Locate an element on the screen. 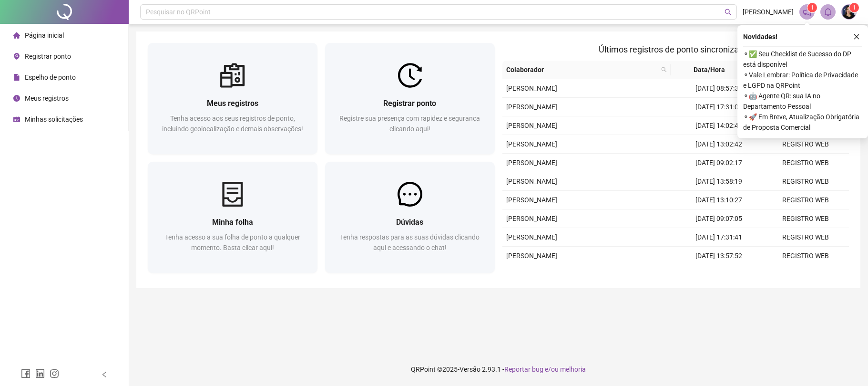 Image resolution: width=868 pixels, height=386 pixels. span: Minhas solicitações is located at coordinates (54, 119).